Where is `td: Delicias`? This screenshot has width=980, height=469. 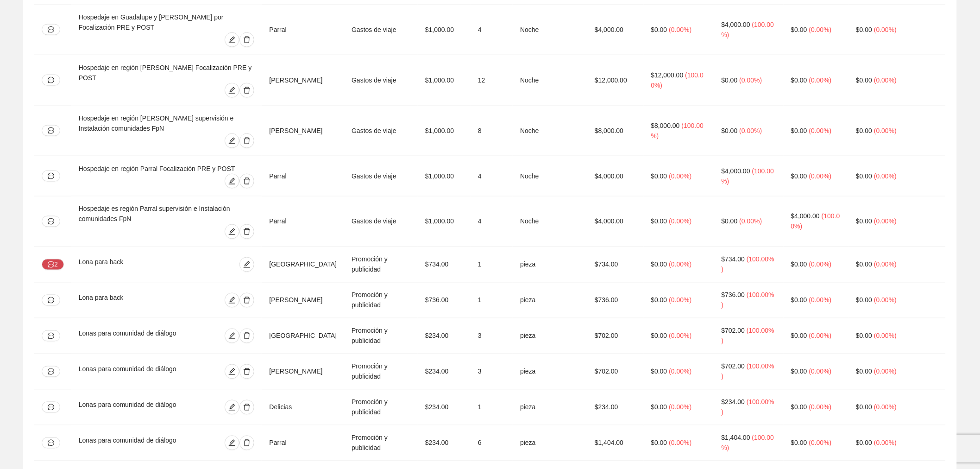
td: Delicias is located at coordinates (303, 408).